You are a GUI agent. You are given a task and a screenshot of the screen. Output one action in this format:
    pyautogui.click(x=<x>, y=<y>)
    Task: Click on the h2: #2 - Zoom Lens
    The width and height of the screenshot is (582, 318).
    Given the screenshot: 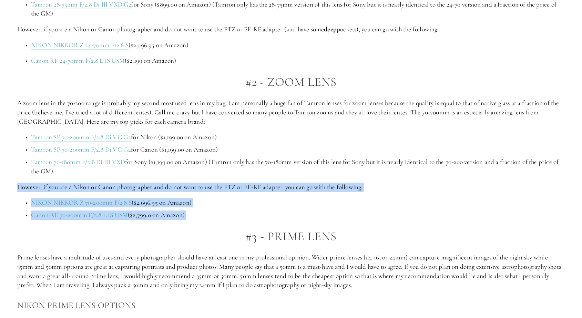 What is the action you would take?
    pyautogui.click(x=291, y=82)
    